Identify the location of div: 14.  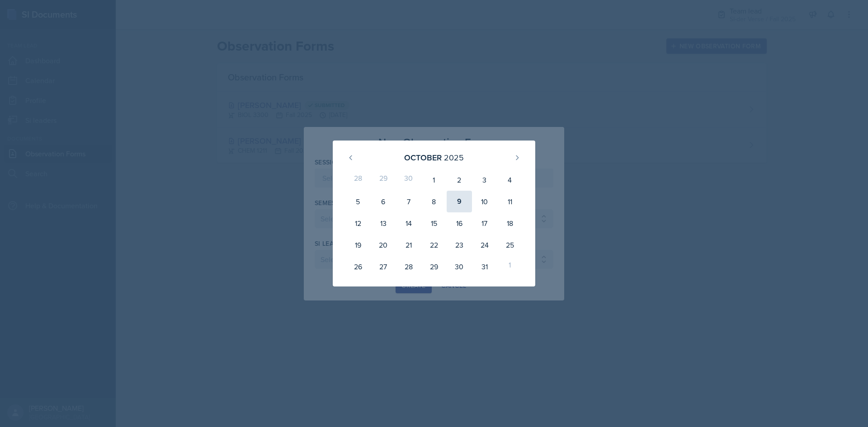
(409, 223).